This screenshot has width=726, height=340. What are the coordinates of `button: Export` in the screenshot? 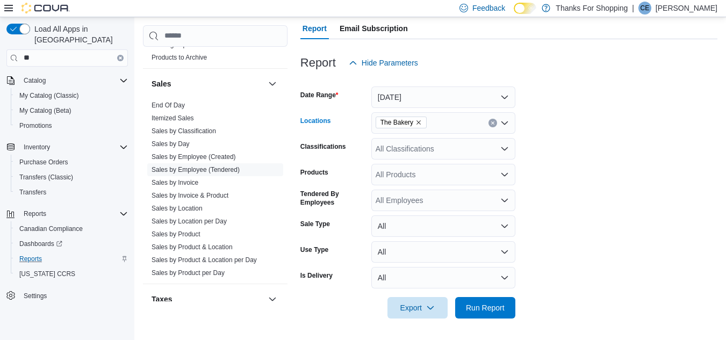 It's located at (418, 308).